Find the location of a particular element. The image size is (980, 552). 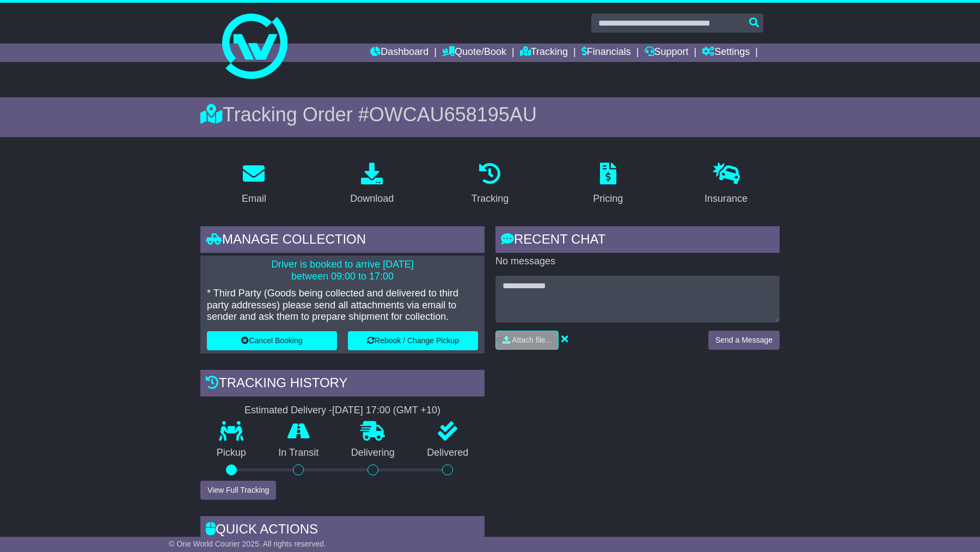

div: Quick Actions is located at coordinates (343, 531).